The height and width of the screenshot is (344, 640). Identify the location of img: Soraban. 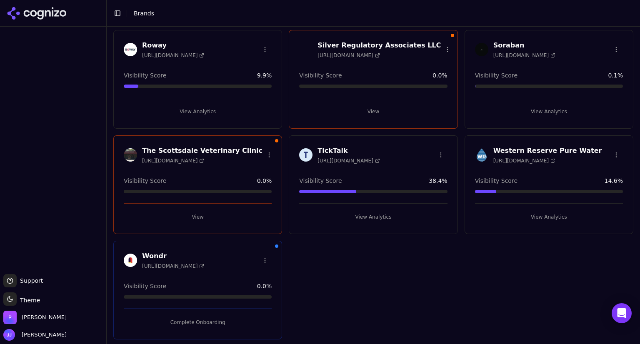
(481, 50).